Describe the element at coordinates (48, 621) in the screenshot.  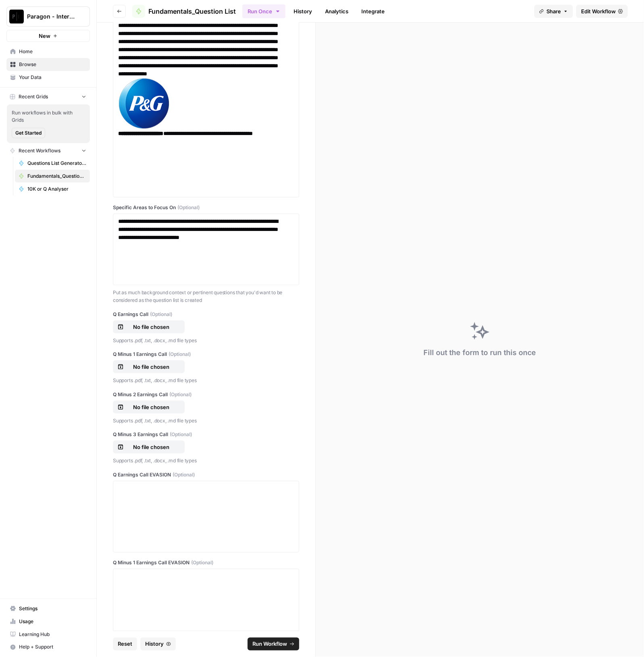
I see `a: Usage` at that location.